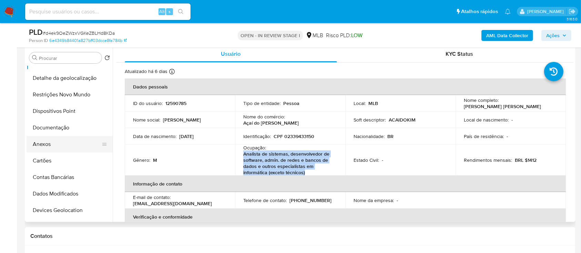 This screenshot has width=581, height=253. What do you see at coordinates (38, 41) in the screenshot?
I see `b: Person ID` at bounding box center [38, 41].